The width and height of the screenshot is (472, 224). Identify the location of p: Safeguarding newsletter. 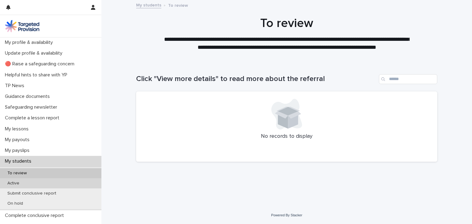
(32, 107).